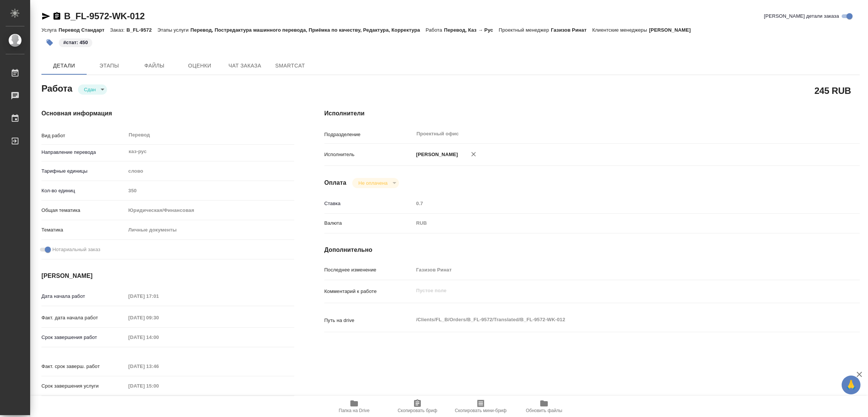  I want to click on button: Скопировать бриф, so click(418, 407).